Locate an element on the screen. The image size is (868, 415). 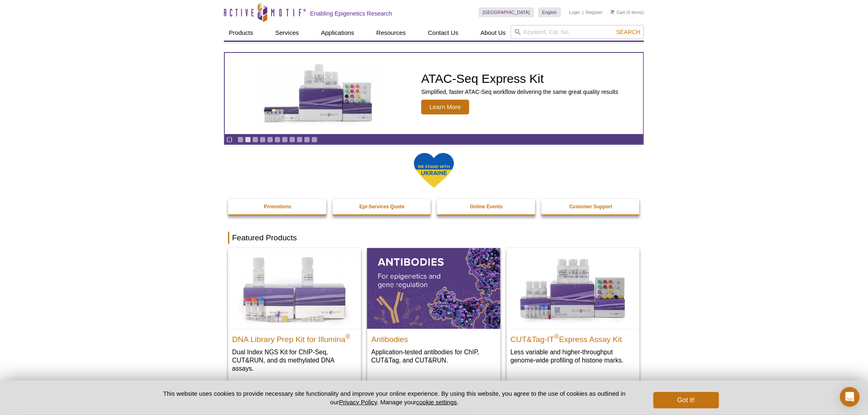
a: Login is located at coordinates (575, 12).